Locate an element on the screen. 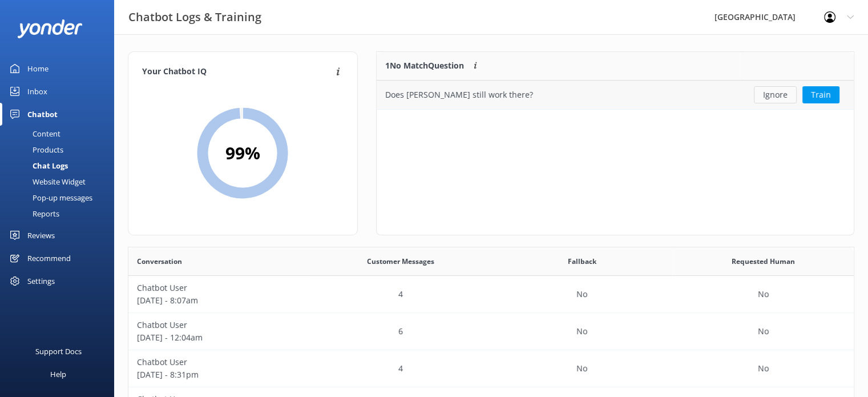  div: Settings is located at coordinates (41, 281).